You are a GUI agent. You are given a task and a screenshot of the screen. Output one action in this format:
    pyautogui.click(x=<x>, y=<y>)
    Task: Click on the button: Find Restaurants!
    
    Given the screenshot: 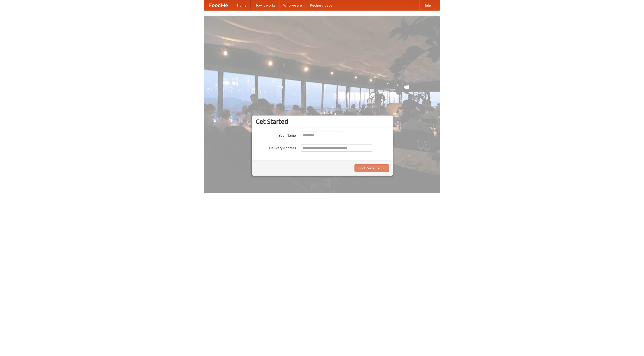 What is the action you would take?
    pyautogui.click(x=371, y=168)
    